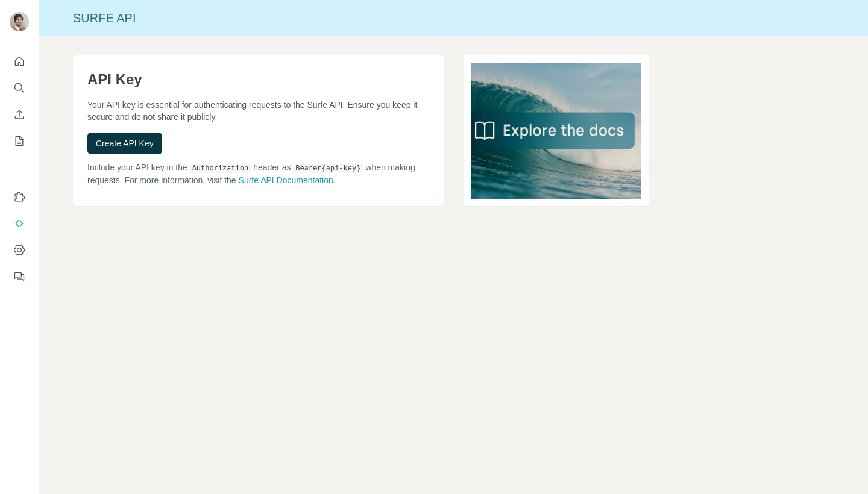 The width and height of the screenshot is (868, 494). I want to click on button: Use Surfe API, so click(19, 224).